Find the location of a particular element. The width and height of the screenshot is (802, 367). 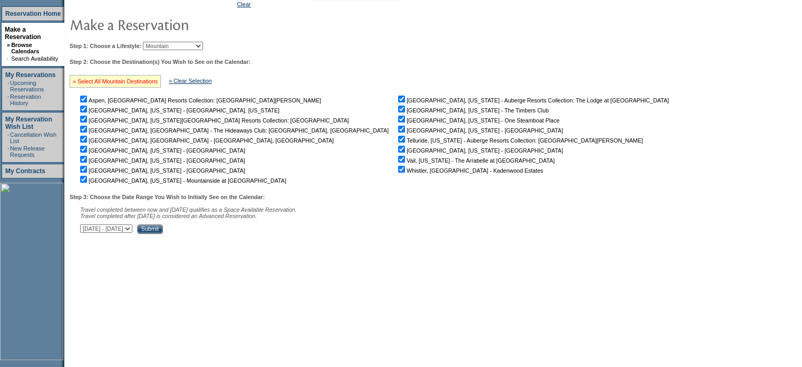

a: Cancellation Wish List is located at coordinates (33, 138).